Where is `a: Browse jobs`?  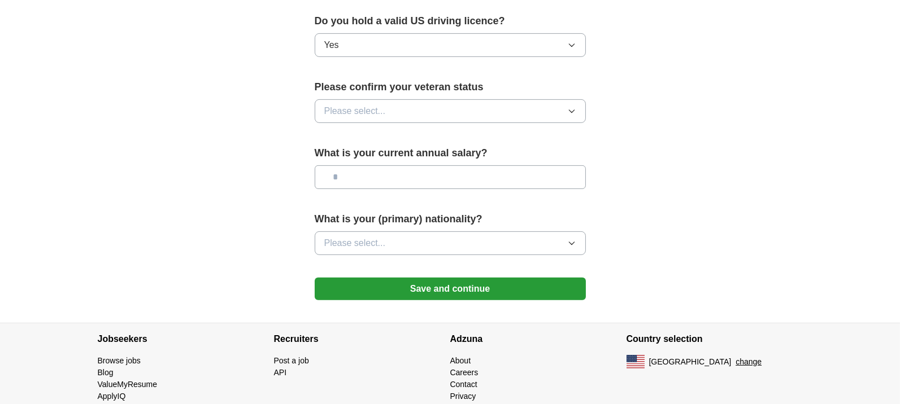 a: Browse jobs is located at coordinates (119, 361).